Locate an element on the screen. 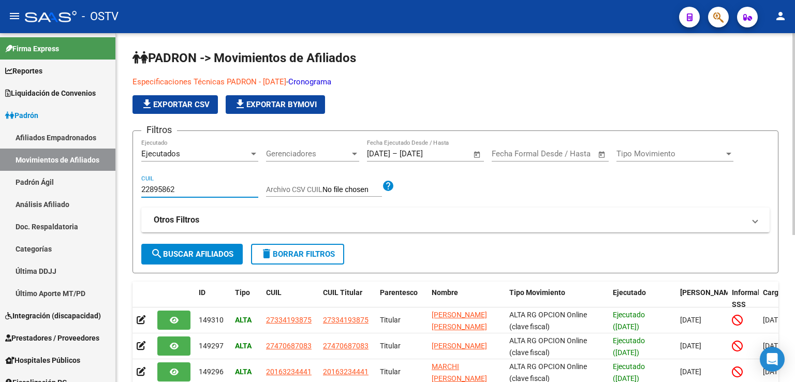 The height and width of the screenshot is (382, 795). span: Ejecutado is located at coordinates (630, 293).